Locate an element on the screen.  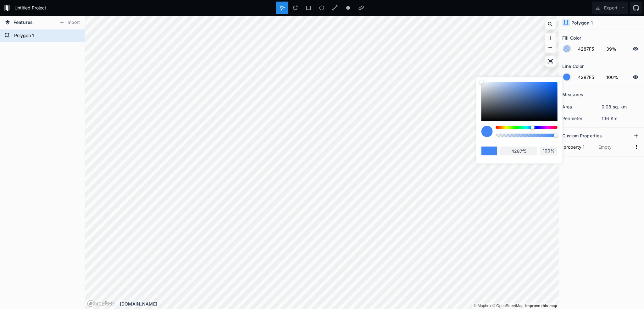
a: Mapbox logo is located at coordinates (101, 303).